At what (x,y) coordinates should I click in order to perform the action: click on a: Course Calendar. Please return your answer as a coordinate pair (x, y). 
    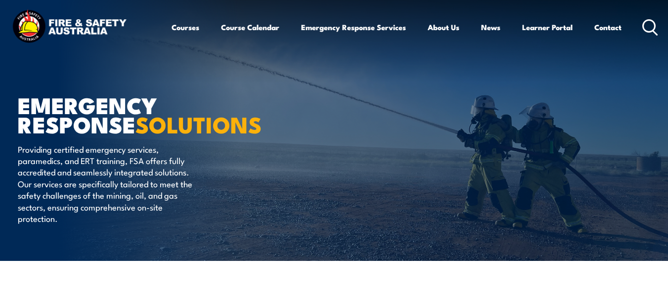
    Looking at the image, I should click on (250, 27).